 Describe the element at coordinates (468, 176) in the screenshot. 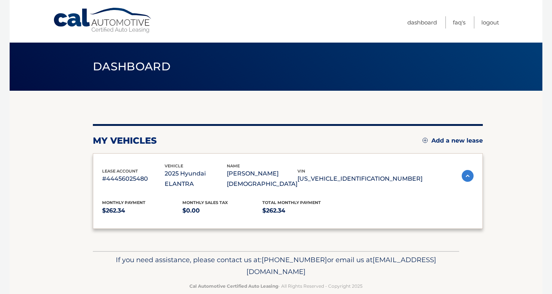

I see `img: accordion-active.svg` at that location.